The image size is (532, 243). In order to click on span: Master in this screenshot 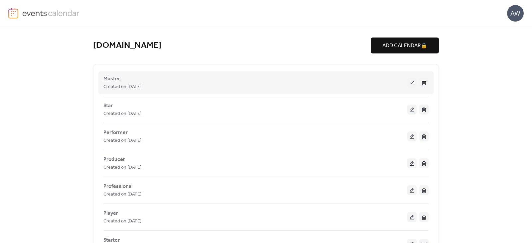, I will do `click(112, 79)`.